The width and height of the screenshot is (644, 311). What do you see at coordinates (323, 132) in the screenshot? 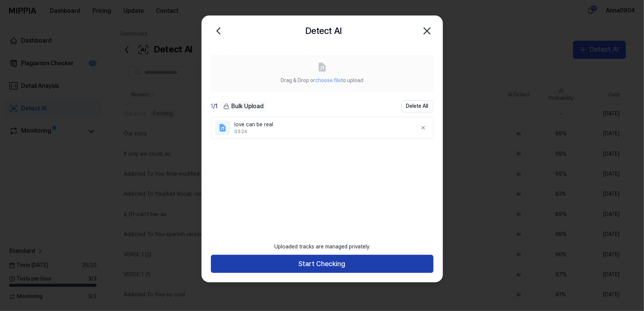
I see `div: 03:24` at bounding box center [323, 132].